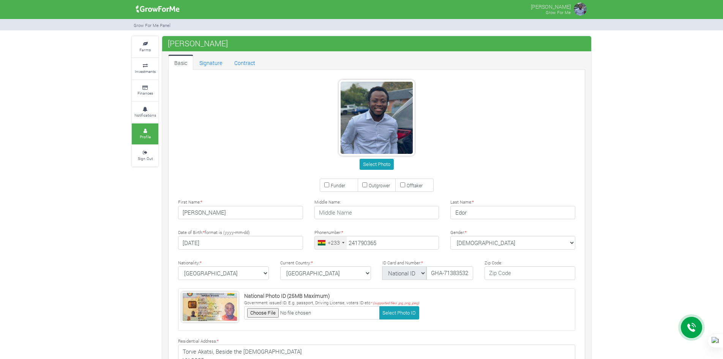 The width and height of the screenshot is (723, 359). What do you see at coordinates (395, 303) in the screenshot?
I see `i: * (supported files .jpg, png, jpeg)` at bounding box center [395, 303].